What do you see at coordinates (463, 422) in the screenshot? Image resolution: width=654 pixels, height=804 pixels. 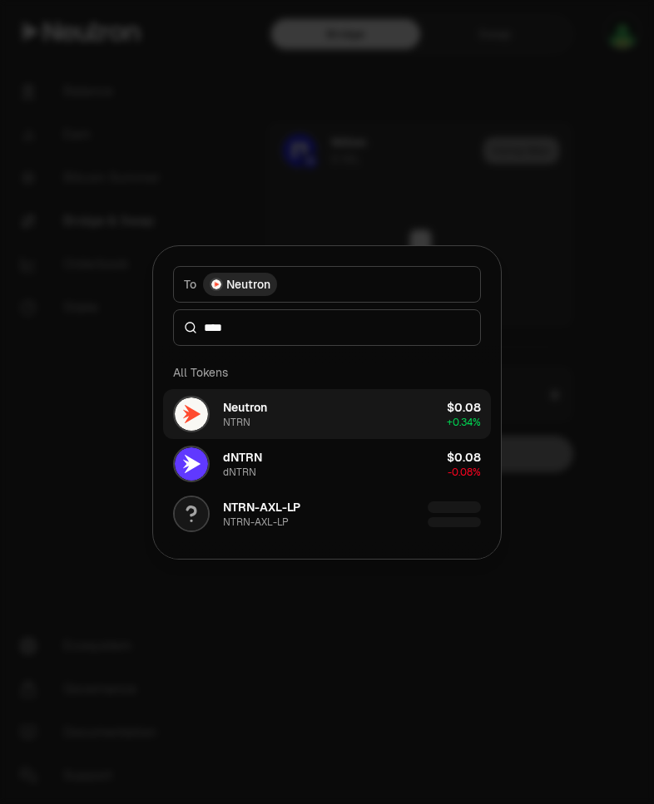 I see `span: + 0.34%` at bounding box center [463, 422].